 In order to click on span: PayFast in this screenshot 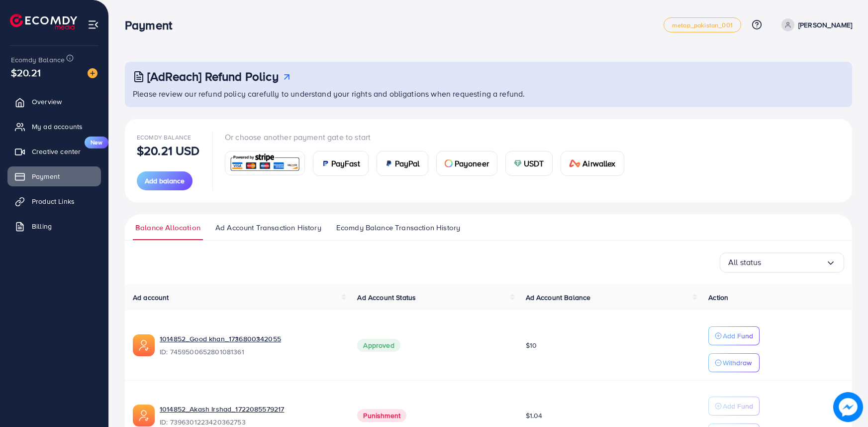, I will do `click(346, 163)`.